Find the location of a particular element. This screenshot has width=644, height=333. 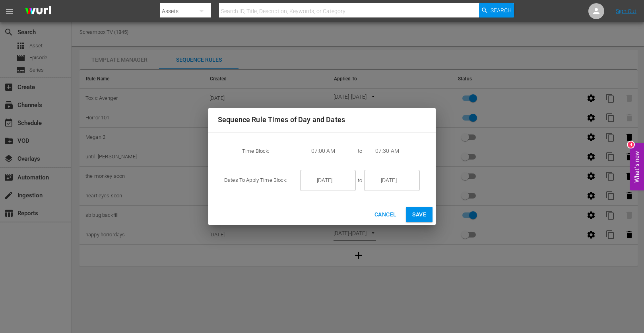

a: Sign Out is located at coordinates (626, 11).